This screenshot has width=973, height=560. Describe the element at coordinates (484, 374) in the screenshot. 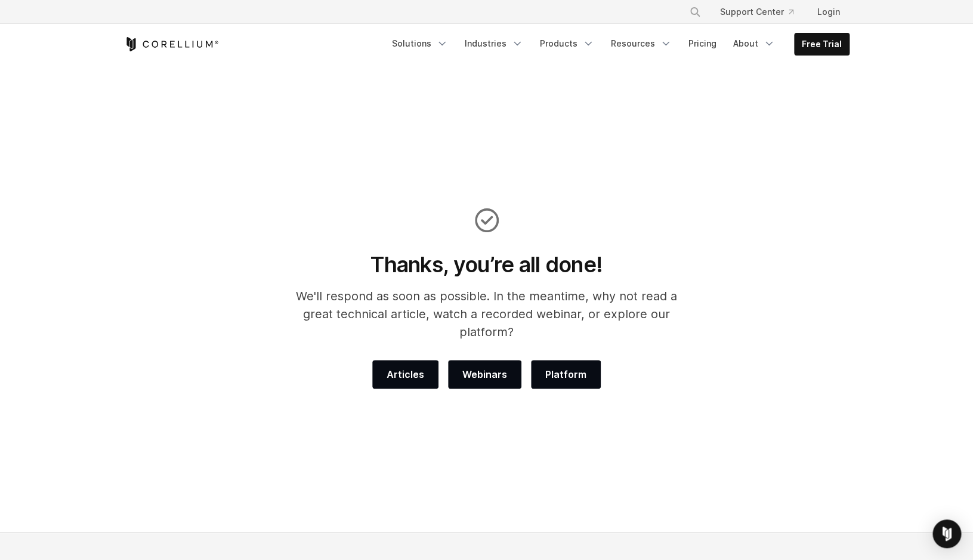

I see `span: Webinars` at that location.